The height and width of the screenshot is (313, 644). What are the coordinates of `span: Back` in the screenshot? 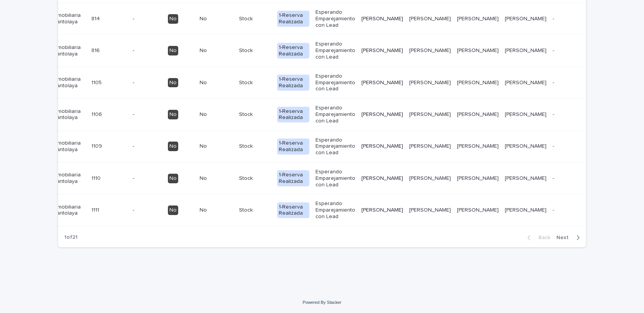 It's located at (542, 238).